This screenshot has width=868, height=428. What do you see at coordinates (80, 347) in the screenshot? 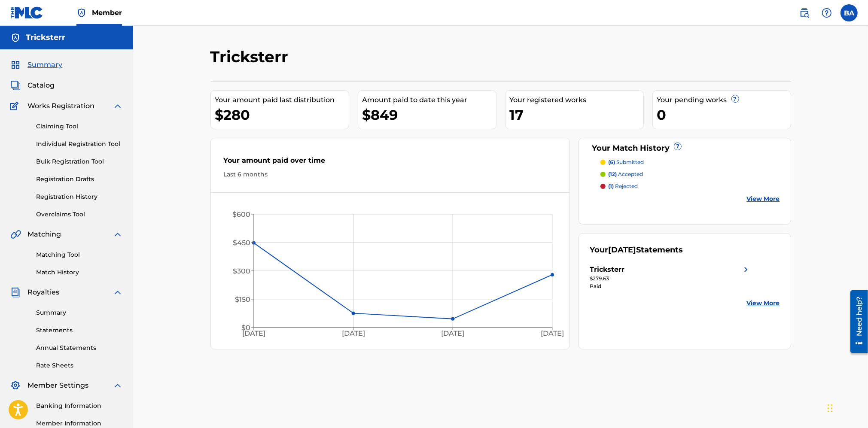
I see `a: Annual Statements` at bounding box center [80, 347].